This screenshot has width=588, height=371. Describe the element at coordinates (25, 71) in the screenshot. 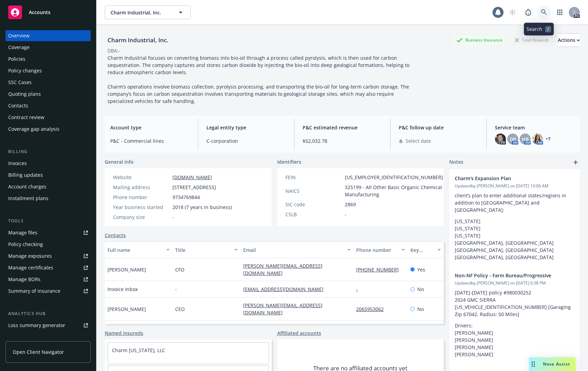

I see `div: Policy changes` at that location.